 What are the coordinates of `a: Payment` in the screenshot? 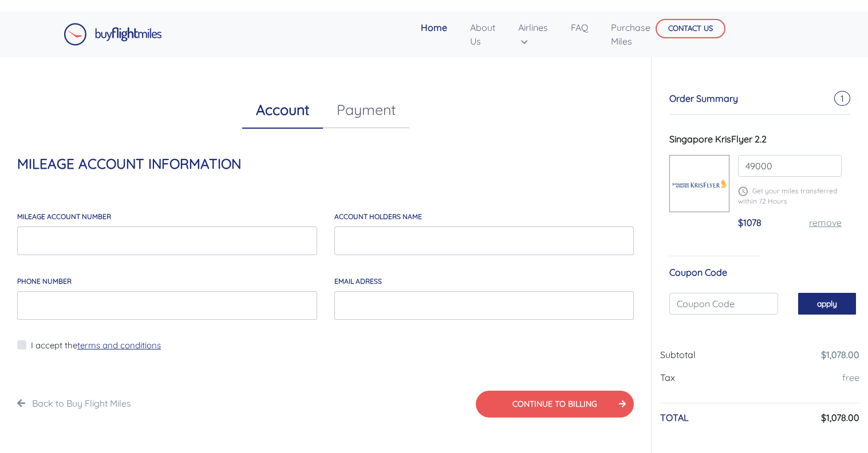 It's located at (366, 110).